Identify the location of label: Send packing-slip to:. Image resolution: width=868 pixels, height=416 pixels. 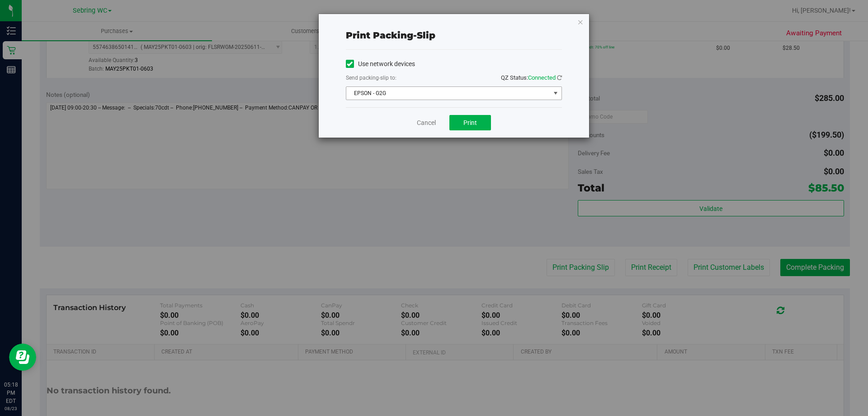
(371, 78).